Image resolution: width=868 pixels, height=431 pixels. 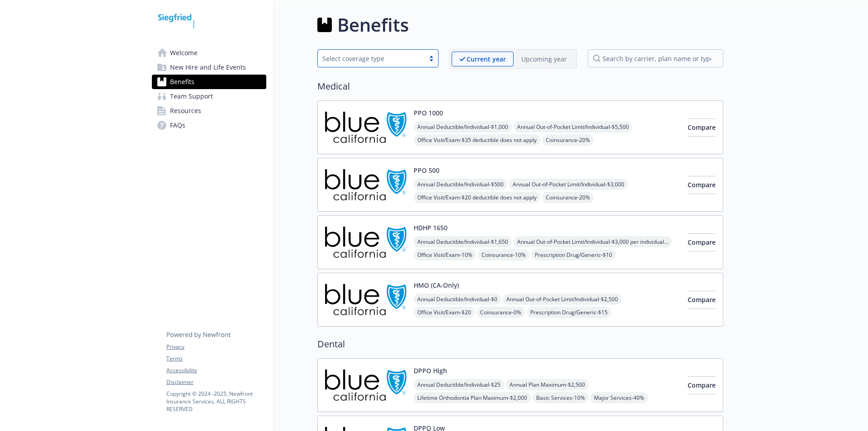 I want to click on p: Copyright © 2024 - 2025 , Newfront Insurance Services, ALL RIGHTS RESERVED, so click(x=216, y=401).